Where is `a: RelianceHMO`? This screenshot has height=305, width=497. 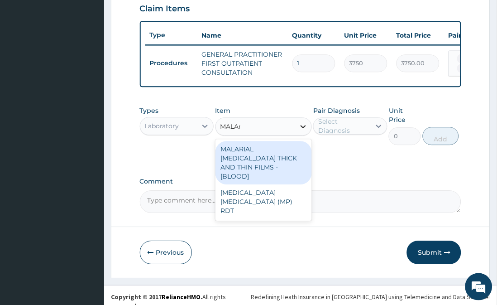
a: RelianceHMO is located at coordinates (181, 297).